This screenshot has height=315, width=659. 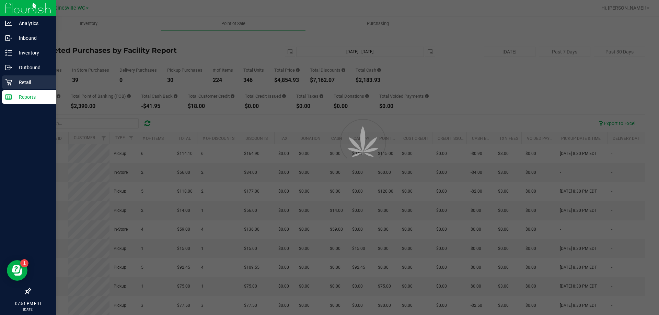 What do you see at coordinates (9, 97) in the screenshot?
I see `inline-svg: Reports` at bounding box center [9, 97].